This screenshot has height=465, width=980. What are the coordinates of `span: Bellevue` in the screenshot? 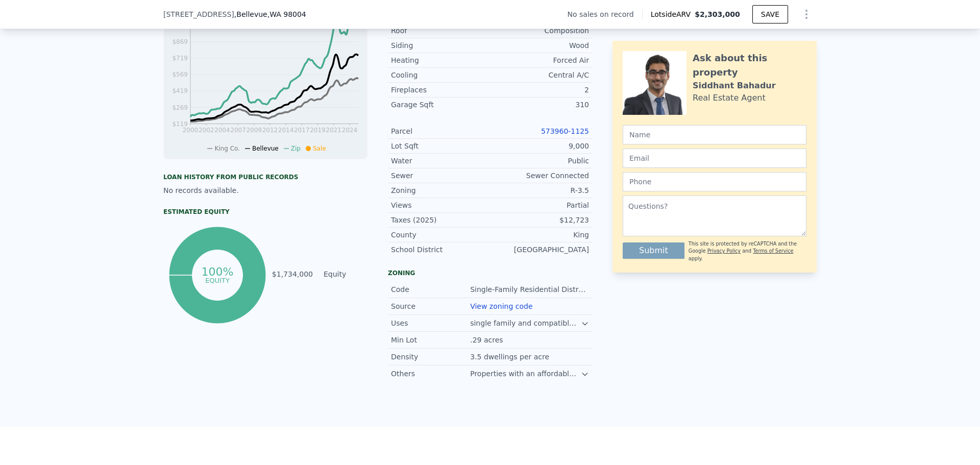 It's located at (265, 148).